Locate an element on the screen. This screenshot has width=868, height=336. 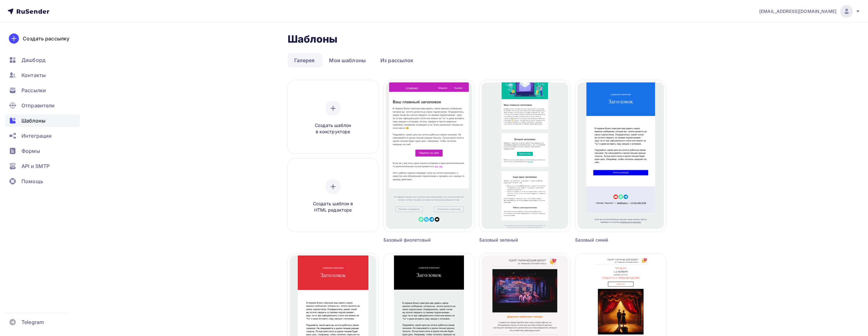
span: Создать шаблон в HTML редакторе is located at coordinates (333, 206).